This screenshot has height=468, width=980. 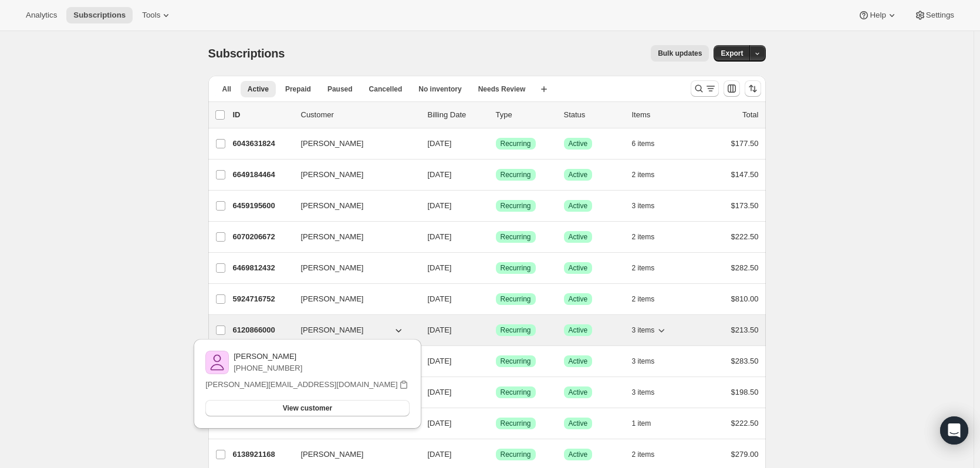 I want to click on span: $279.00, so click(x=745, y=454).